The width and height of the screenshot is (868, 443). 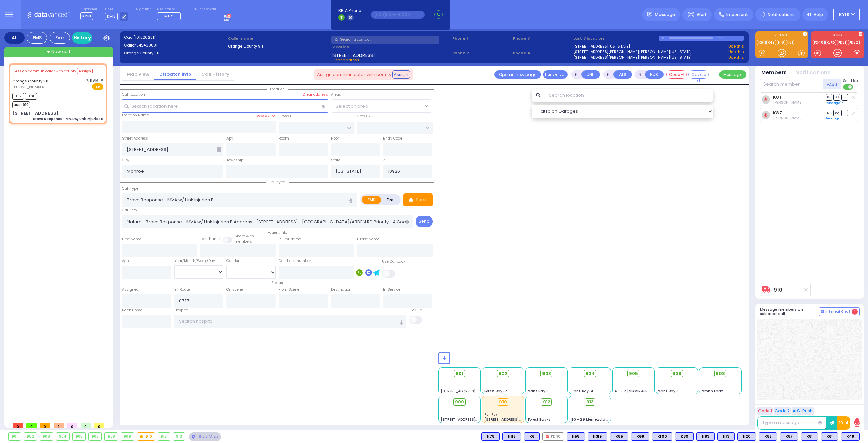 What do you see at coordinates (398, 14) in the screenshot?
I see `input: (000)000-00000` at bounding box center [398, 14].